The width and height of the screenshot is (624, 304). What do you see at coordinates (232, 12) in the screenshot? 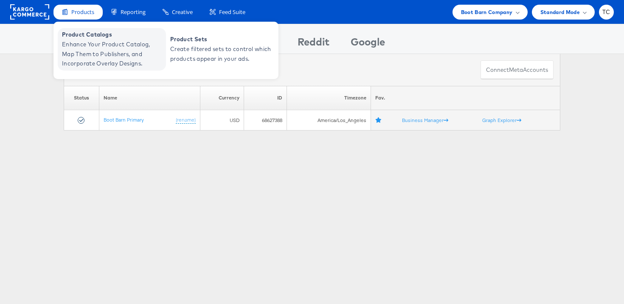
I see `span: Feed Suite` at bounding box center [232, 12].